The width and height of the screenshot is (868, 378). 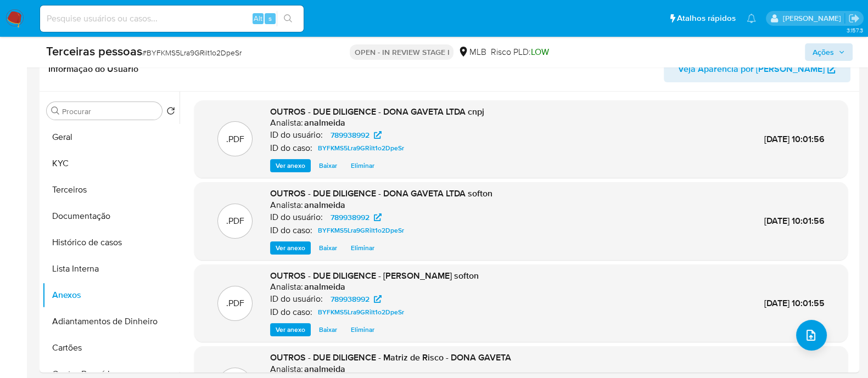 I want to click on button: Retornar ao pedido padrão, so click(x=170, y=113).